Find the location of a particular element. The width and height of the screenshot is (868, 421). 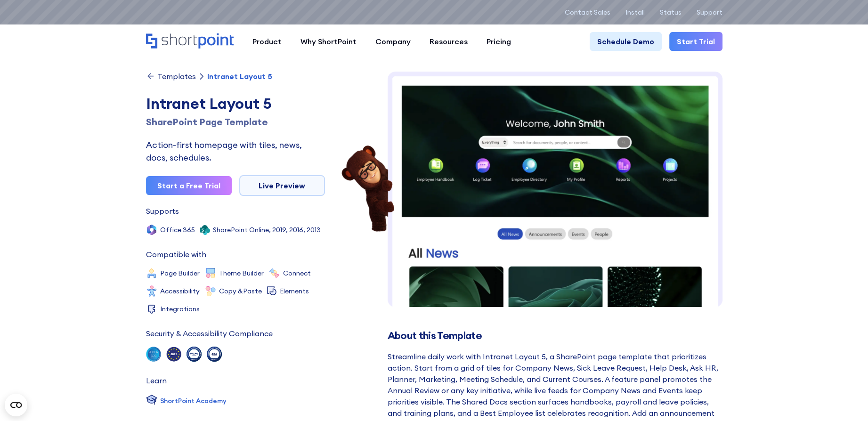

a: Status is located at coordinates (671, 12).